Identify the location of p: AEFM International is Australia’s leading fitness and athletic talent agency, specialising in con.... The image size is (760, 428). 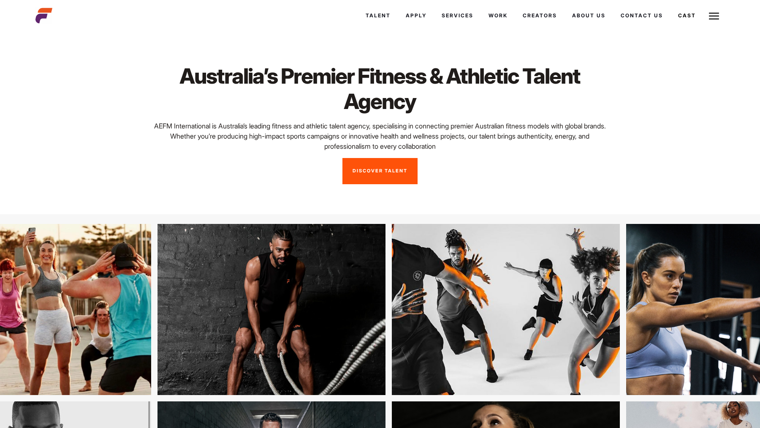
(380, 136).